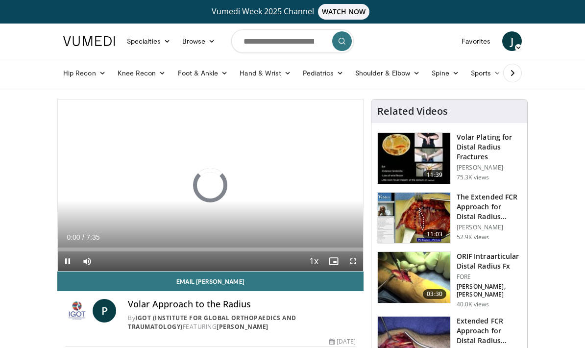 The width and height of the screenshot is (585, 348). Describe the element at coordinates (387, 73) in the screenshot. I see `a: Shoulder & Elbow` at that location.